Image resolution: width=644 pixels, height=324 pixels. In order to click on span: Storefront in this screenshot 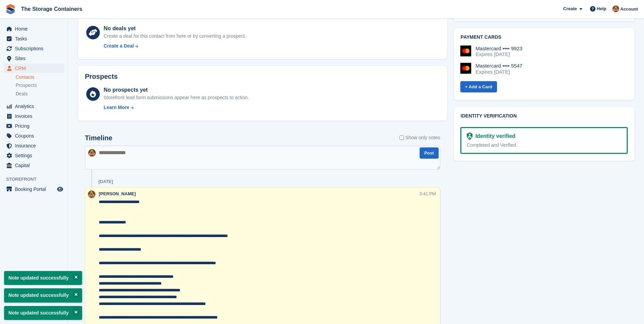, I will do `click(37, 179)`.